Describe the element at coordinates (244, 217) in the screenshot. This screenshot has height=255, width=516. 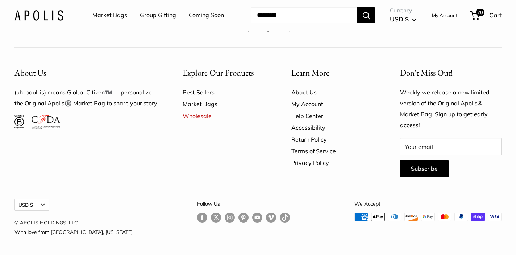
I see `a: Follow us on Pinterest` at that location.